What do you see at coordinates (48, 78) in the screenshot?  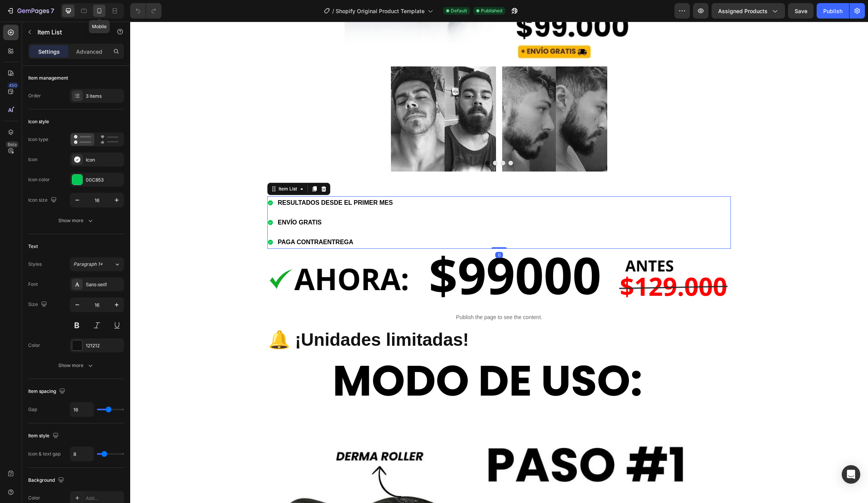 I see `div: Item management` at bounding box center [48, 78].